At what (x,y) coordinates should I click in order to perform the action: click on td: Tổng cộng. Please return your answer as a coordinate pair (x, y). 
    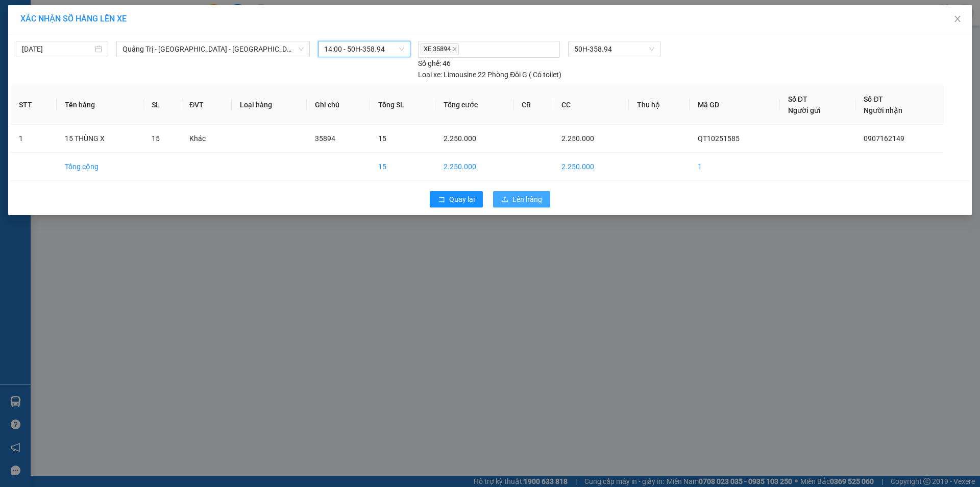
    Looking at the image, I should click on (100, 166).